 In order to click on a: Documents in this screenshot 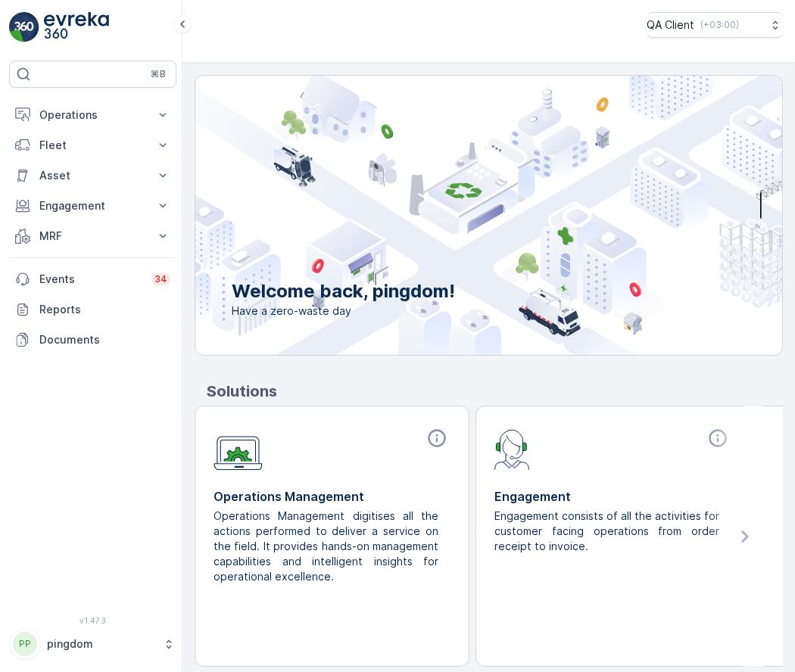, I will do `click(93, 340)`.